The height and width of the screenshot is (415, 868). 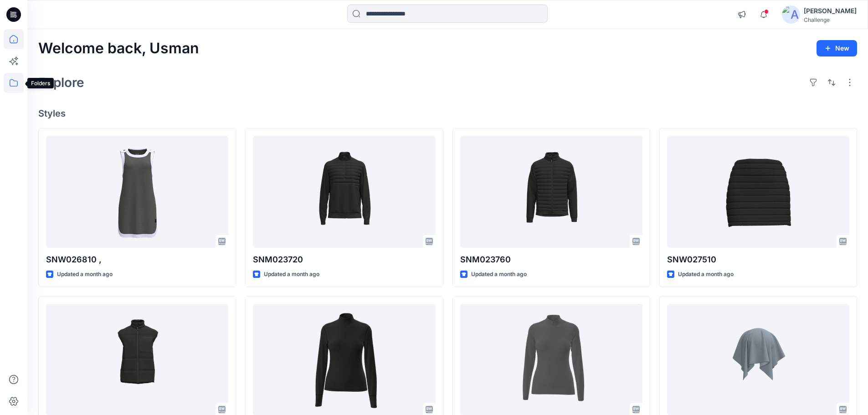 I want to click on p: SNM023760, so click(x=552, y=260).